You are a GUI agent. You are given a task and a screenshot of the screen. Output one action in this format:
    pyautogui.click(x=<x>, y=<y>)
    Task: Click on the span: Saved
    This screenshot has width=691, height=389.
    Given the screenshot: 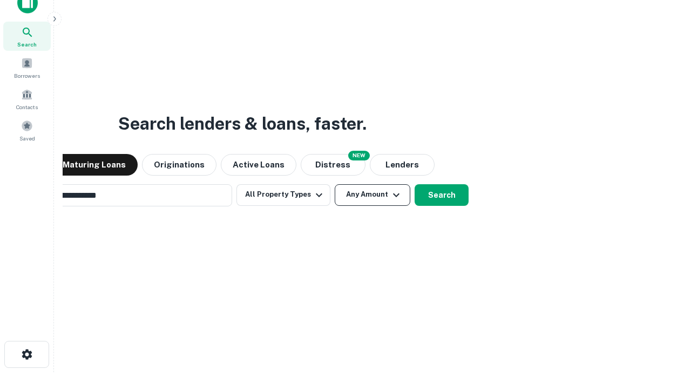 What is the action you would take?
    pyautogui.click(x=27, y=138)
    